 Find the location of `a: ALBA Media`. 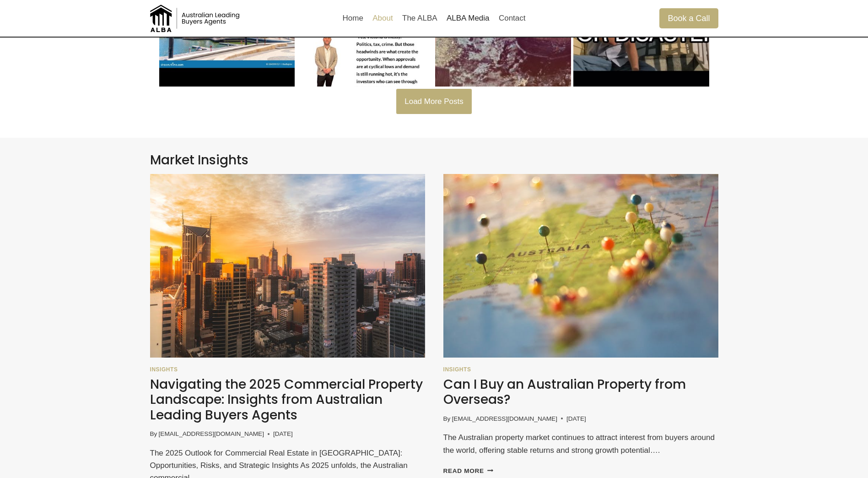

a: ALBA Media is located at coordinates (468, 18).